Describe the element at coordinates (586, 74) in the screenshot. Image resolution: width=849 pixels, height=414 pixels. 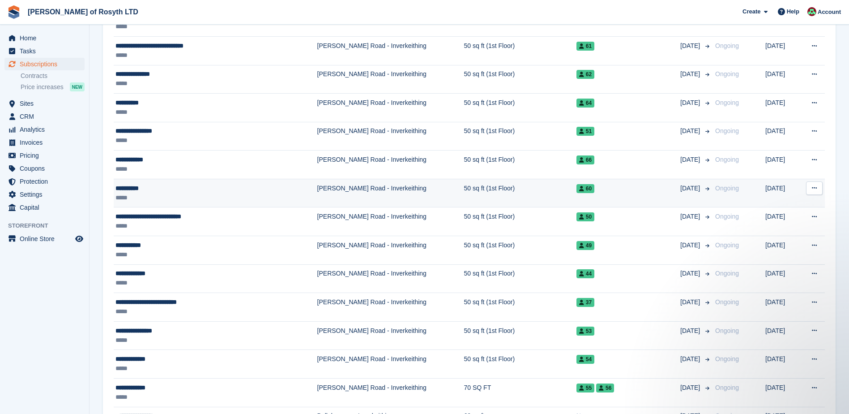
I see `span: 62` at that location.